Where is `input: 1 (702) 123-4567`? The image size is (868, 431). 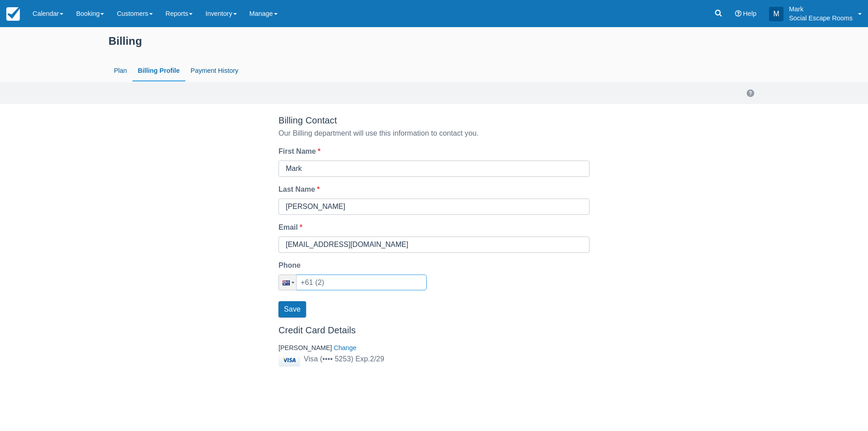
input: 1 (702) 123-4567 is located at coordinates (353, 282).